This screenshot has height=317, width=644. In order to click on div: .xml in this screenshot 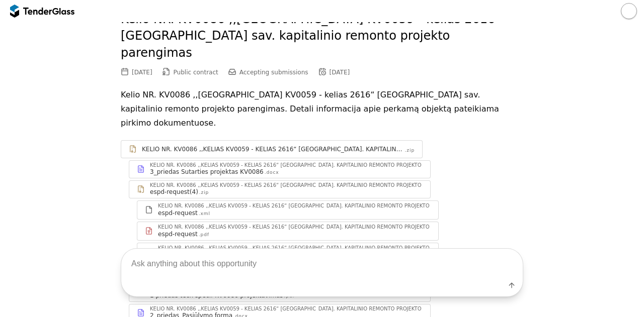, I will do `click(205, 214)`.